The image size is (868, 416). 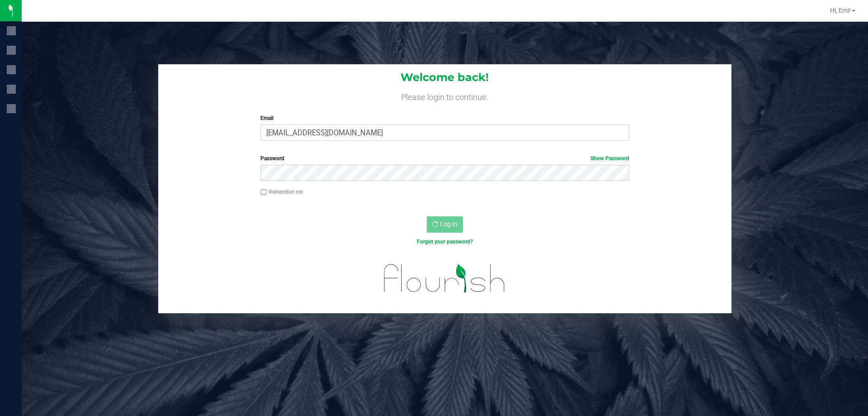 I want to click on input: Remember me, so click(x=263, y=193).